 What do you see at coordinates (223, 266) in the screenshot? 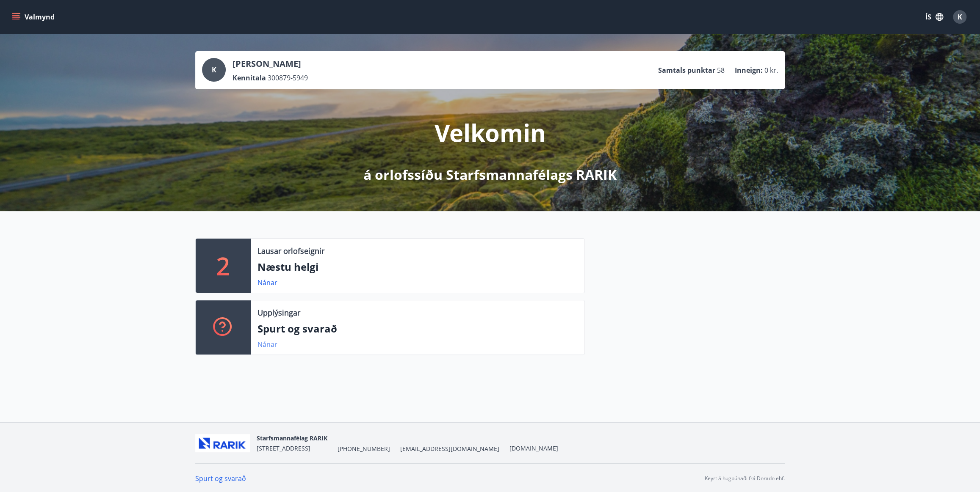
I see `p: 2` at bounding box center [223, 266].